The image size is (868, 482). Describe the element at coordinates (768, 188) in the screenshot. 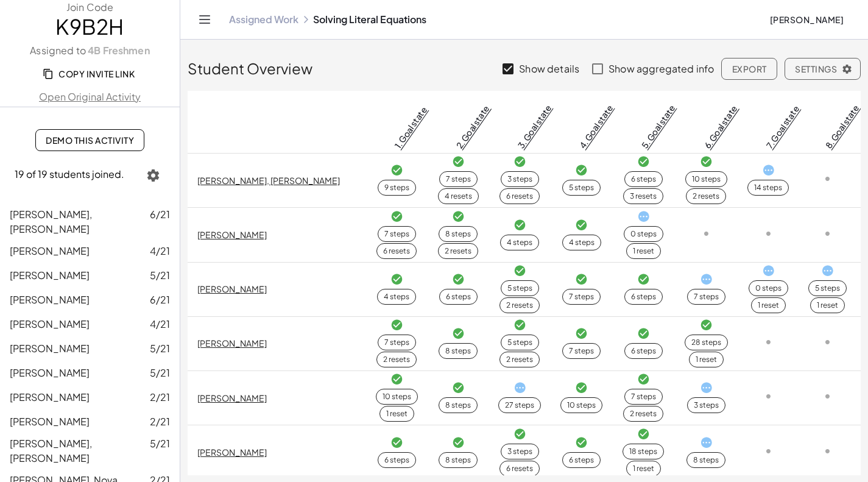

I see `div: 14 steps` at that location.